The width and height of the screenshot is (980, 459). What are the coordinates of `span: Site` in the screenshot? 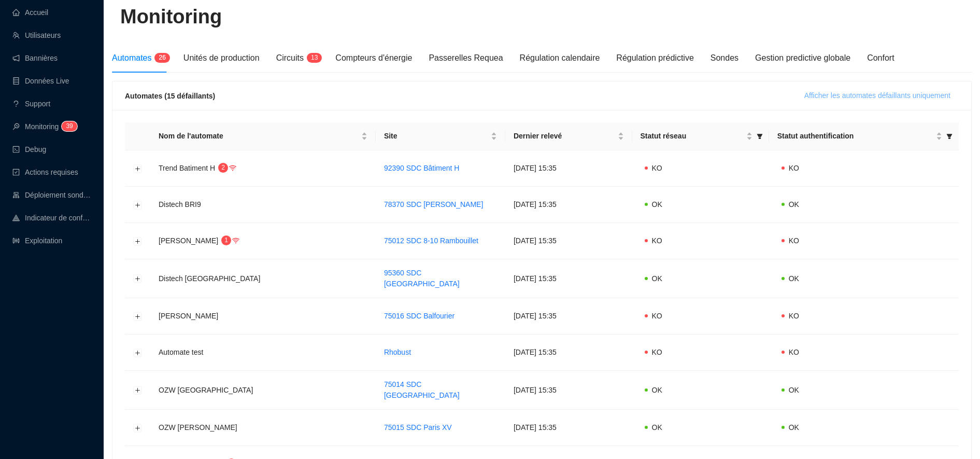 It's located at (436, 136).